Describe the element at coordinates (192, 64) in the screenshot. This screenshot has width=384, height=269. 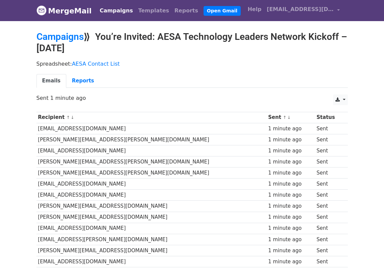
I see `p: Spreadsheet:` at that location.